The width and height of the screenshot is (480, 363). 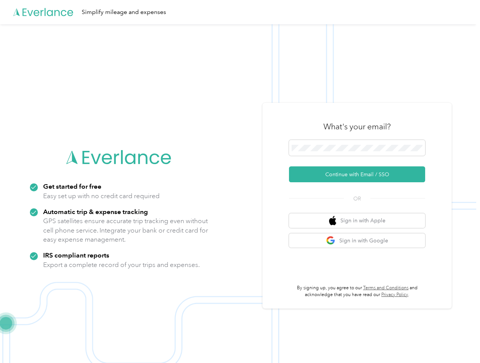 What do you see at coordinates (357, 220) in the screenshot?
I see `button: apple logoSign in with Apple` at bounding box center [357, 220].